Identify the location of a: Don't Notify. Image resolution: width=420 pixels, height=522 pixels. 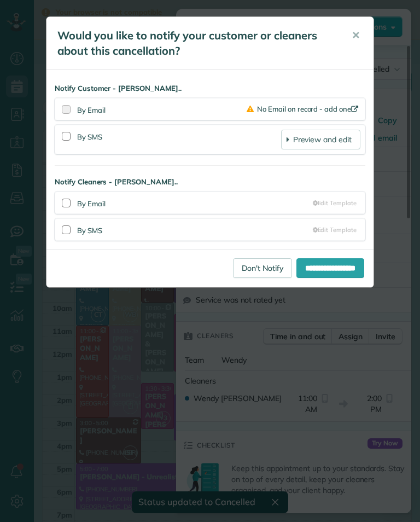
(263, 268).